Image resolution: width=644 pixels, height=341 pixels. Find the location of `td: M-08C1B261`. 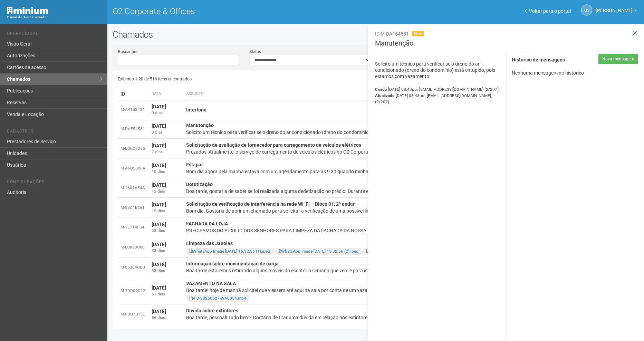

td: M-08C1B261 is located at coordinates (133, 208).